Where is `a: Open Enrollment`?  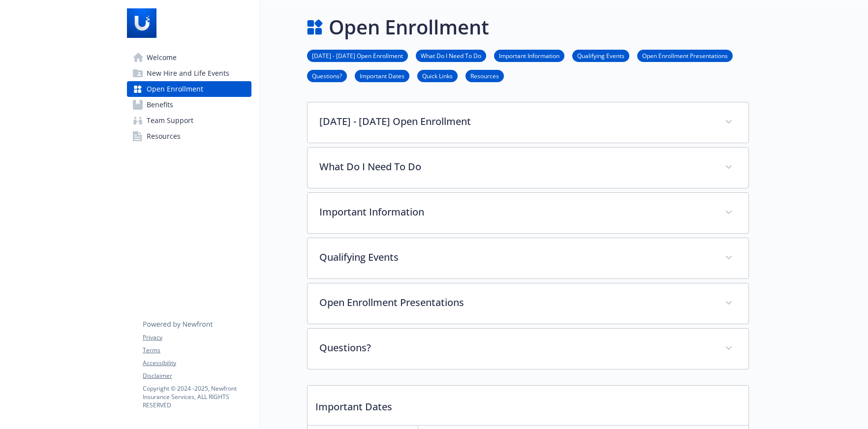 a: Open Enrollment is located at coordinates (189, 89).